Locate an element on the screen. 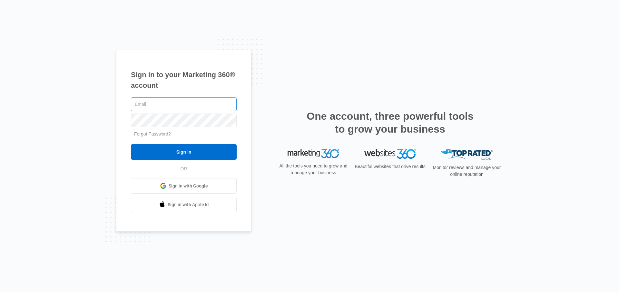 The image size is (619, 292). p: Beautiful websites that drive results is located at coordinates (390, 166).